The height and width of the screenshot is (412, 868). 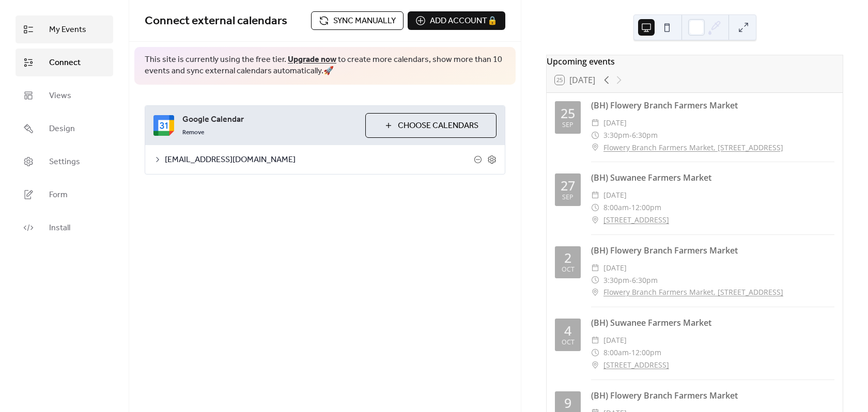 I want to click on a: Connect, so click(x=64, y=63).